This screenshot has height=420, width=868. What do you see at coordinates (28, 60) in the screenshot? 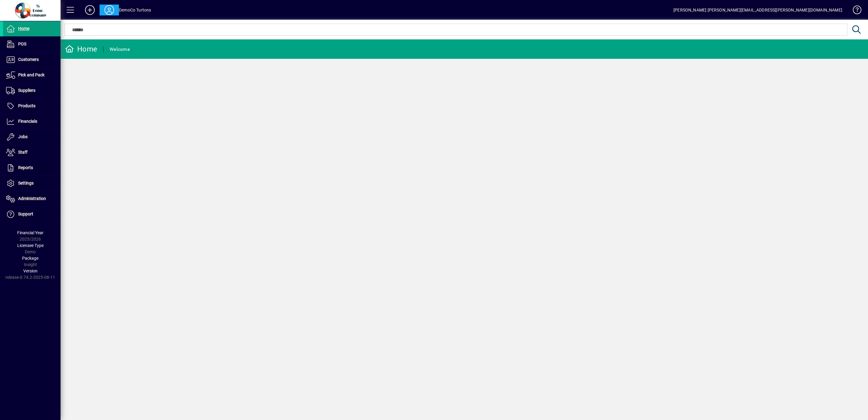
I see `span: Customers` at bounding box center [28, 60].